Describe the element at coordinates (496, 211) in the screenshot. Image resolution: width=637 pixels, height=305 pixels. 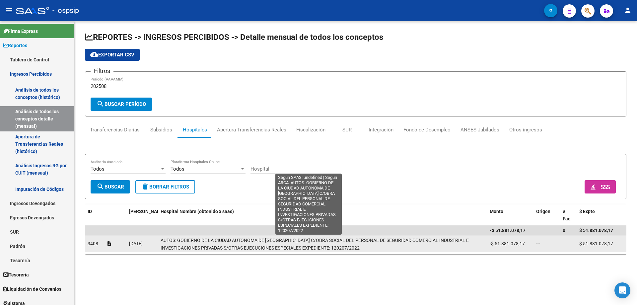
I see `span: Monto` at that location.